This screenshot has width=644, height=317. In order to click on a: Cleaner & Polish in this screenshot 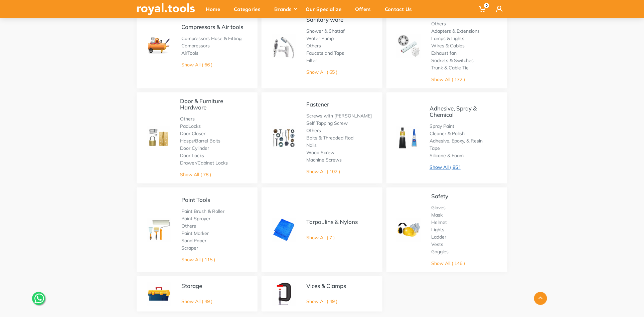, I will do `click(447, 133)`.